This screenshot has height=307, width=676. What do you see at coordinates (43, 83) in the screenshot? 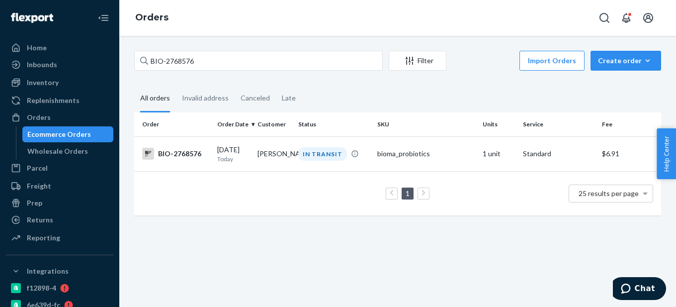
I see `div: Inventory` at bounding box center [43, 83].